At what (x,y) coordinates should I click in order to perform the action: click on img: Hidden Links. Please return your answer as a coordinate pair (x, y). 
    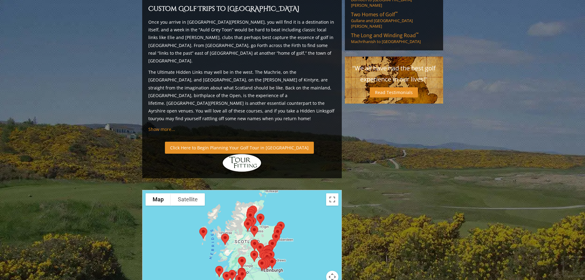
    Looking at the image, I should click on (242, 163).